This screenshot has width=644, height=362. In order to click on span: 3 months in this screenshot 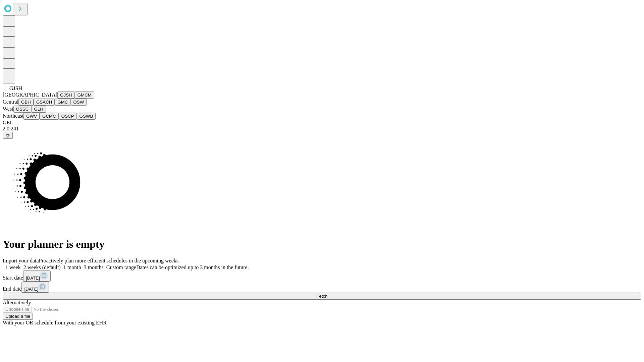, I will do `click(94, 267)`.